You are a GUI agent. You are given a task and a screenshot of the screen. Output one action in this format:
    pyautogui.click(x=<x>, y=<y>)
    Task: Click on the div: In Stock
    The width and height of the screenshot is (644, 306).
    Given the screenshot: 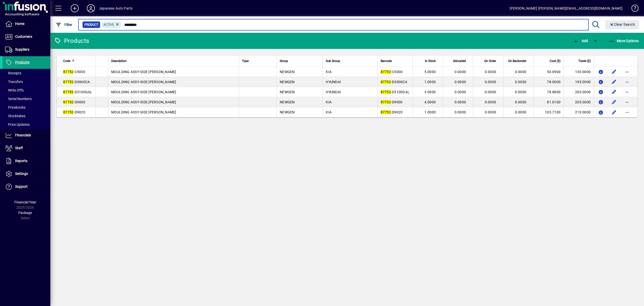 What is the action you would take?
    pyautogui.click(x=428, y=61)
    